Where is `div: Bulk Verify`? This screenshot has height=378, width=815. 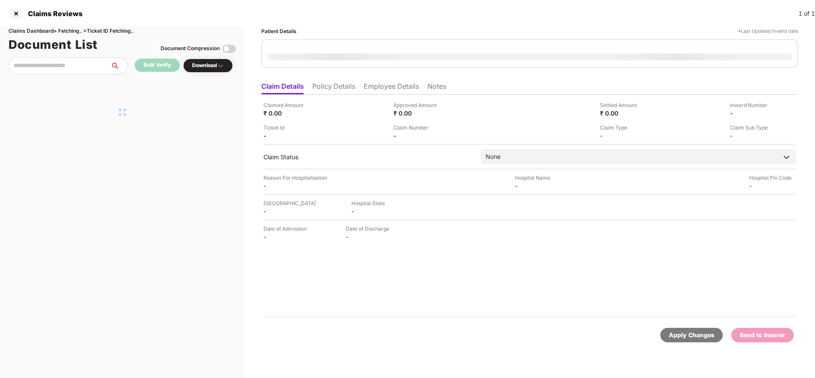 div: Bulk Verify is located at coordinates (157, 65).